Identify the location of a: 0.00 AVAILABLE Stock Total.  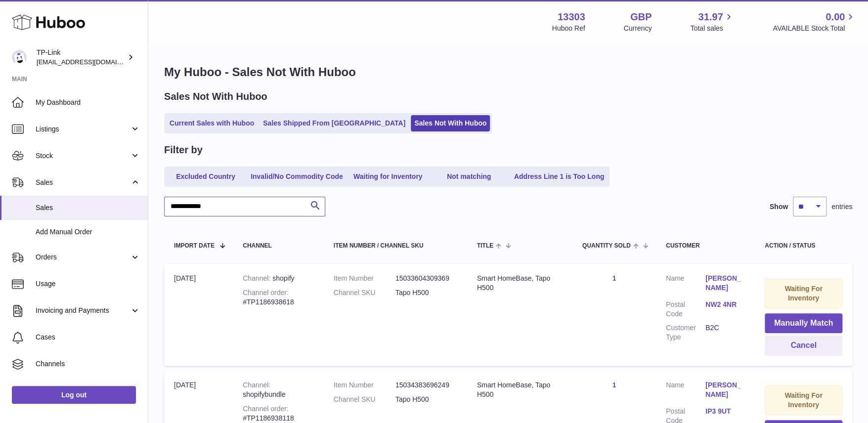
(814, 22).